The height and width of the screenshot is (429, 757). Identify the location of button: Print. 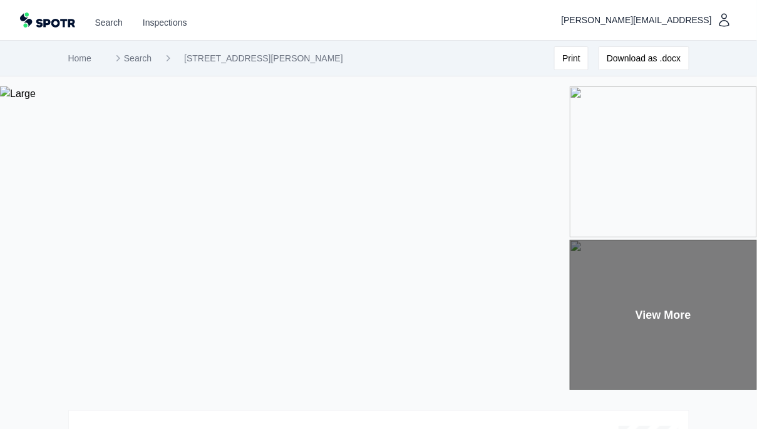
(571, 58).